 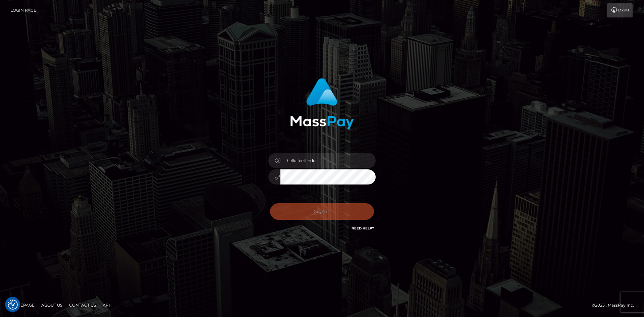 What do you see at coordinates (13, 304) in the screenshot?
I see `img: Revisit consent button` at bounding box center [13, 304].